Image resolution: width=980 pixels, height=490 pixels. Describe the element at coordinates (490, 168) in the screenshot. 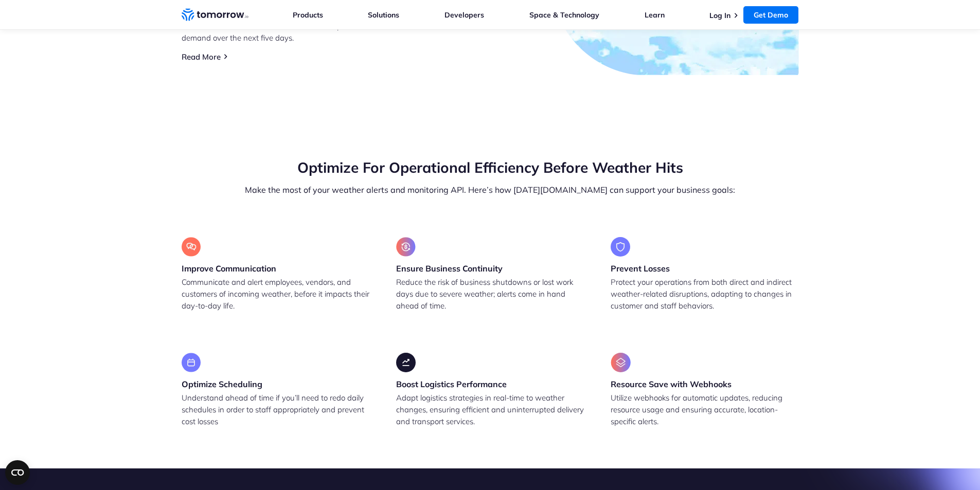

I see `h2: Optimize For Operational Efficiency Before Weather Hits` at that location.